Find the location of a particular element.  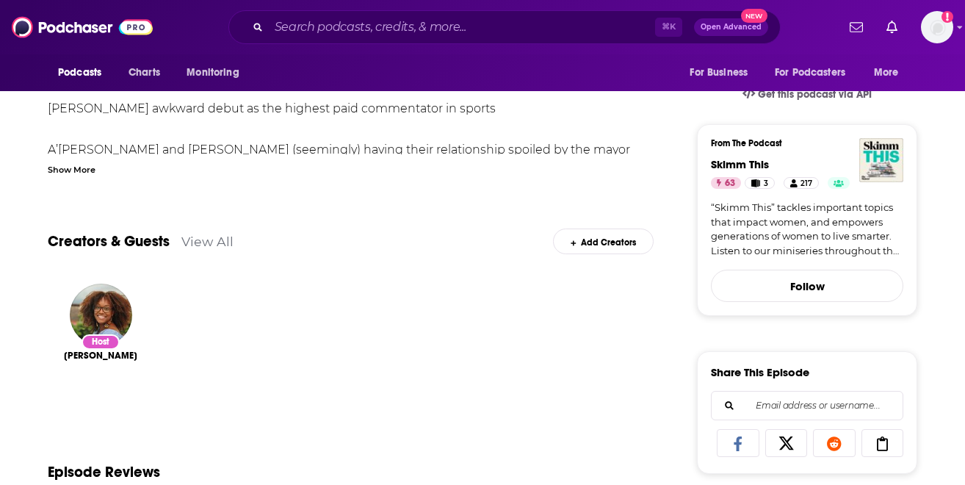

a: Share on Facebook is located at coordinates (738, 443).